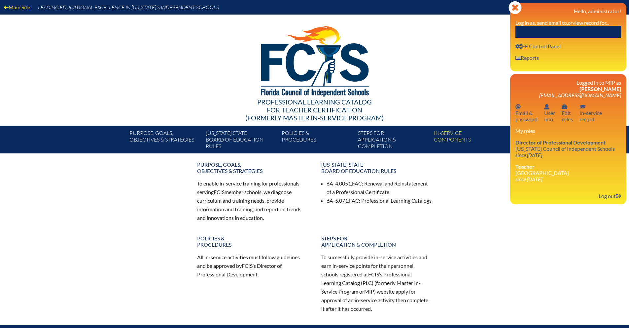 This screenshot has height=328, width=629. Describe the element at coordinates (618, 196) in the screenshot. I see `svg: Log out` at that location.